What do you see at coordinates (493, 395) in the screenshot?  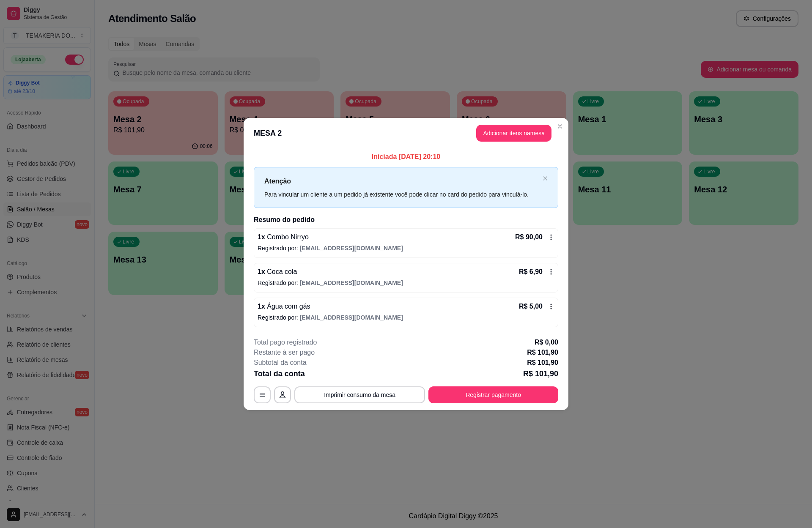 I see `button: Registrar pagamento` at bounding box center [493, 395].